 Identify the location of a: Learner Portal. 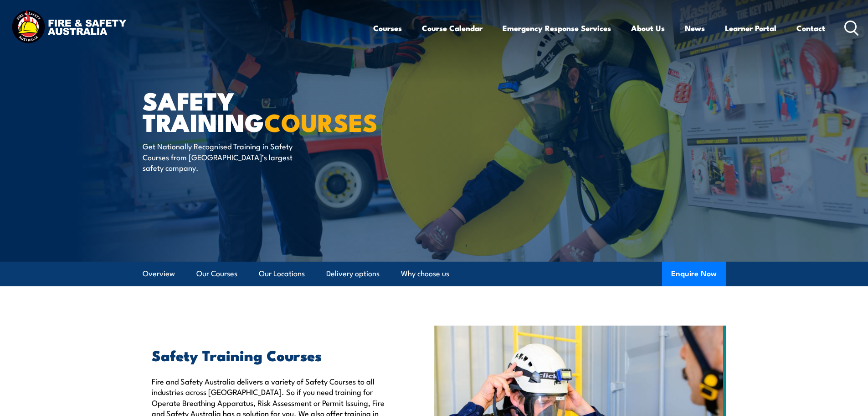
(750, 28).